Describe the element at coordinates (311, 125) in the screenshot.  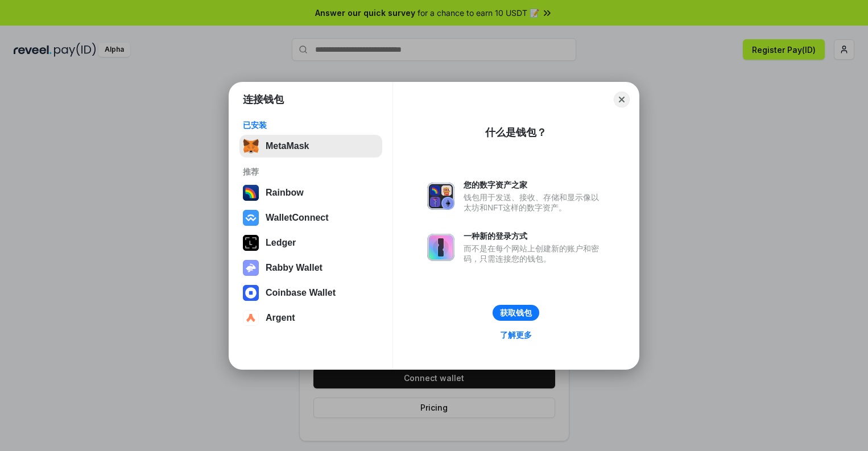
I see `div: 已安装` at that location.